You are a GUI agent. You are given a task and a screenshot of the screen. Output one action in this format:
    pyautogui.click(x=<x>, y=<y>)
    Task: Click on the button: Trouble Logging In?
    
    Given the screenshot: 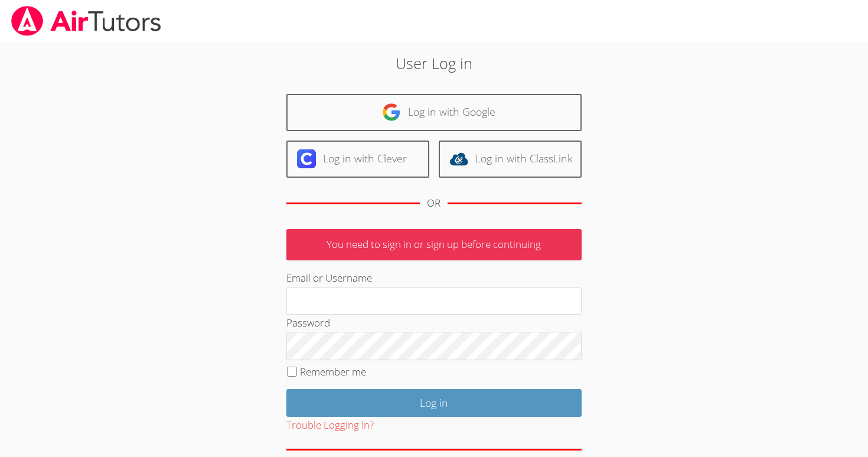 What is the action you would take?
    pyautogui.click(x=330, y=425)
    